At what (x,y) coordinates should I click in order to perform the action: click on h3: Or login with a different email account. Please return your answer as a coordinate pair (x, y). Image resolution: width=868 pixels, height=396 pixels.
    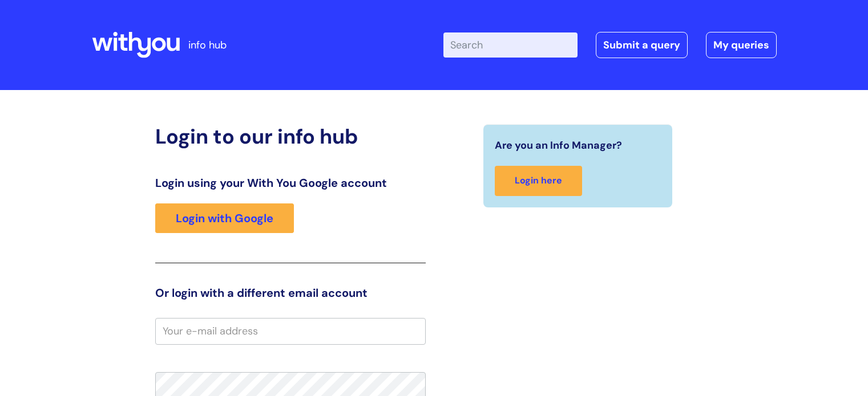
    Looking at the image, I should click on (290, 293).